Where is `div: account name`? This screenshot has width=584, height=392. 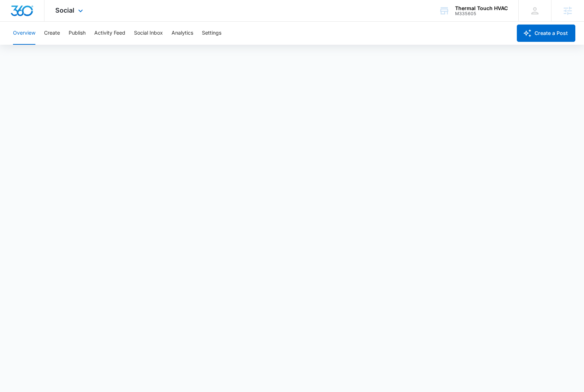
div: account name is located at coordinates (481, 9).